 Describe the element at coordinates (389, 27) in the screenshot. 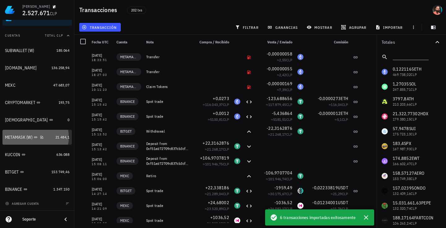

I see `button: importar` at that location.